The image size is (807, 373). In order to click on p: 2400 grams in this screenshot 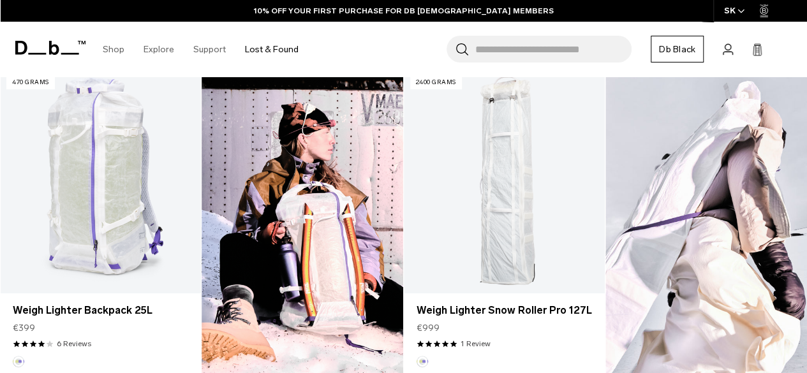, I will do `click(436, 82)`.